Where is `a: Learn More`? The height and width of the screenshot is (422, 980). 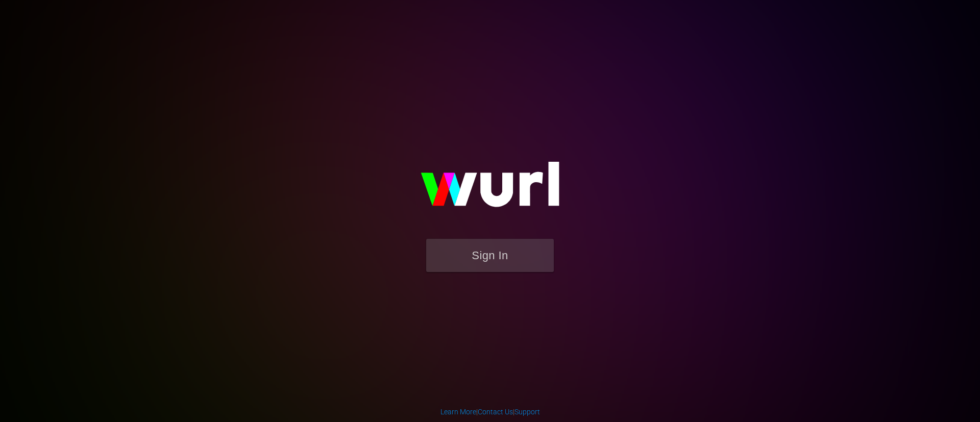
a: Learn More is located at coordinates (459, 412).